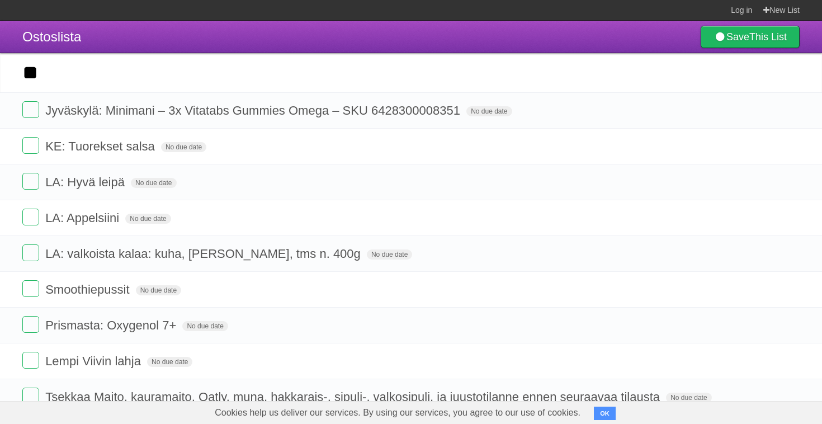 This screenshot has width=822, height=424. What do you see at coordinates (767, 37) in the screenshot?
I see `b: This List` at bounding box center [767, 37].